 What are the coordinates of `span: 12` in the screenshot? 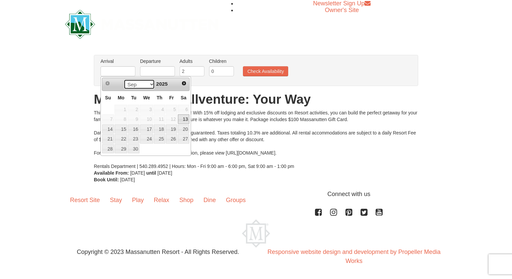 It's located at (171, 119).